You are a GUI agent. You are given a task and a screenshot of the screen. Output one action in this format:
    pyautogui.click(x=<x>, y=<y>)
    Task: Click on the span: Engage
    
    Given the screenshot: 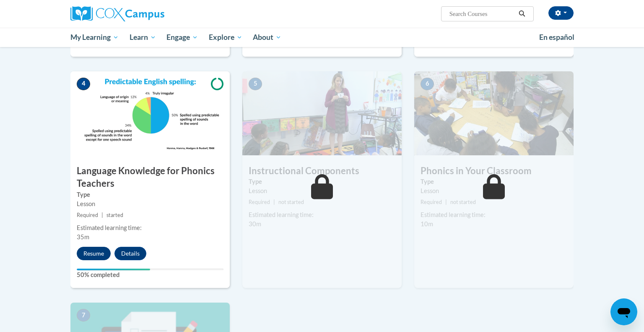 What is the action you would take?
    pyautogui.click(x=182, y=37)
    